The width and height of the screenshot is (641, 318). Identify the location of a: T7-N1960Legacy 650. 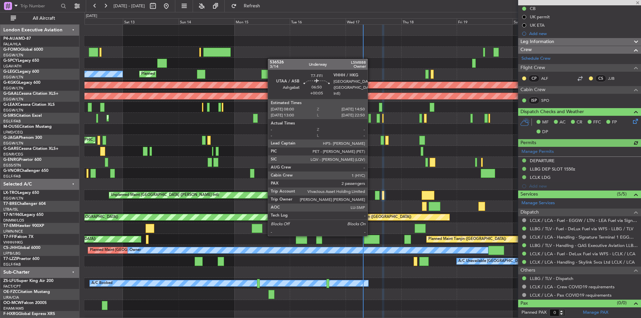
(23, 215).